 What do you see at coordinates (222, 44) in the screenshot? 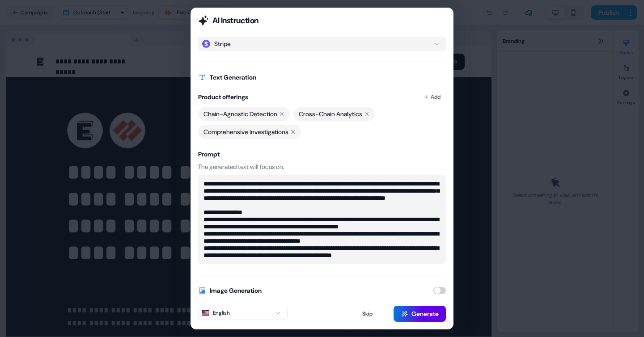
I see `div: Stripe` at bounding box center [222, 44].